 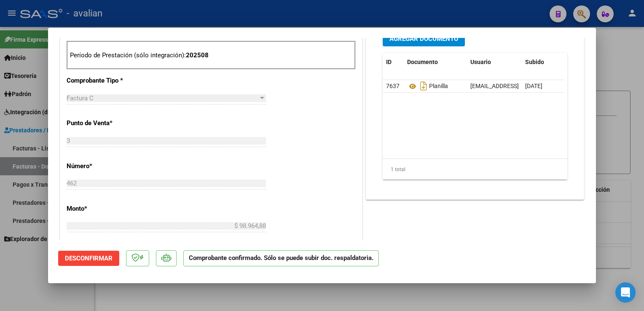 What do you see at coordinates (197, 55) in the screenshot?
I see `strong: 202508` at bounding box center [197, 55].